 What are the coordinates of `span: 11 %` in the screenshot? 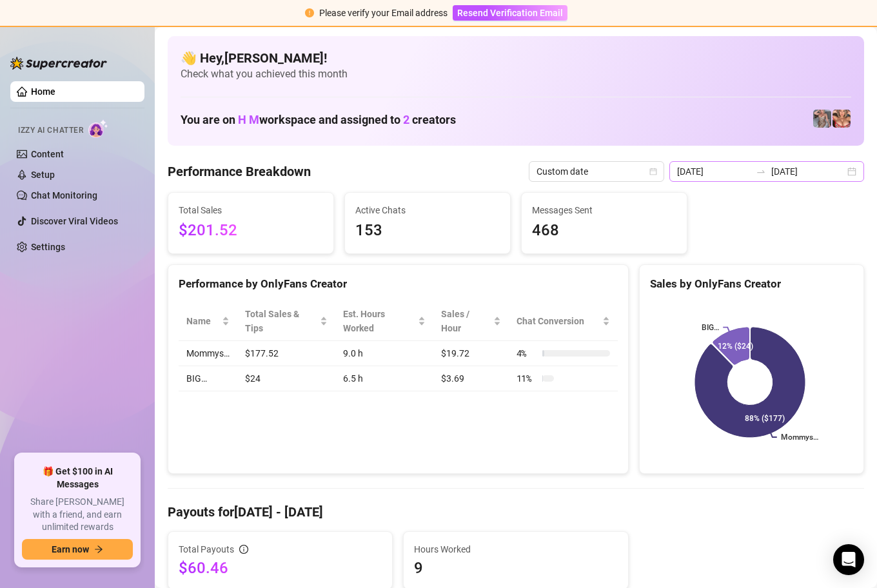 It's located at (526, 379).